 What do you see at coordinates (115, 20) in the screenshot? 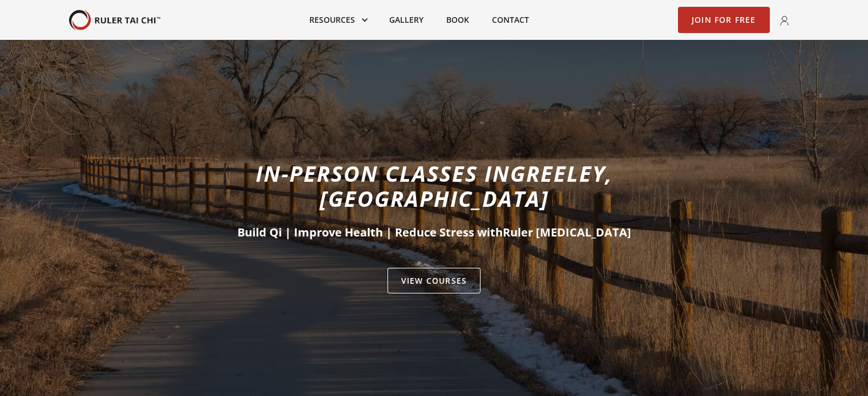
I see `img: Your Brand Name` at bounding box center [115, 20].